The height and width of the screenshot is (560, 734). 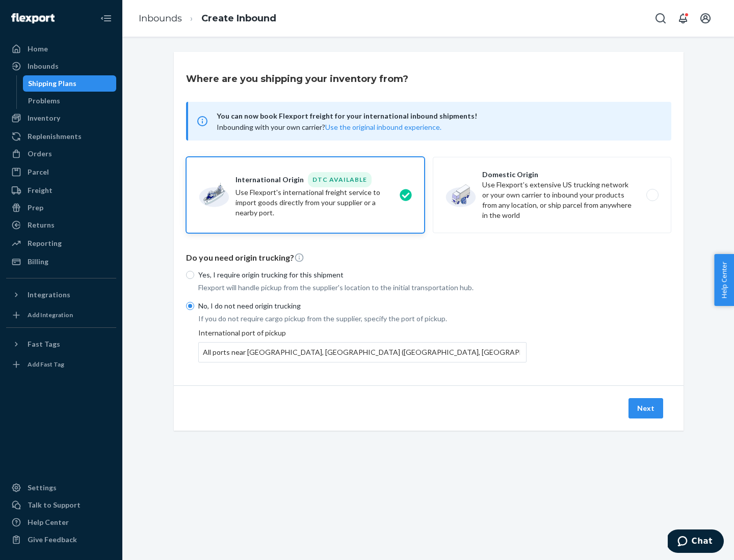 What do you see at coordinates (61, 262) in the screenshot?
I see `a: Billing` at bounding box center [61, 262].